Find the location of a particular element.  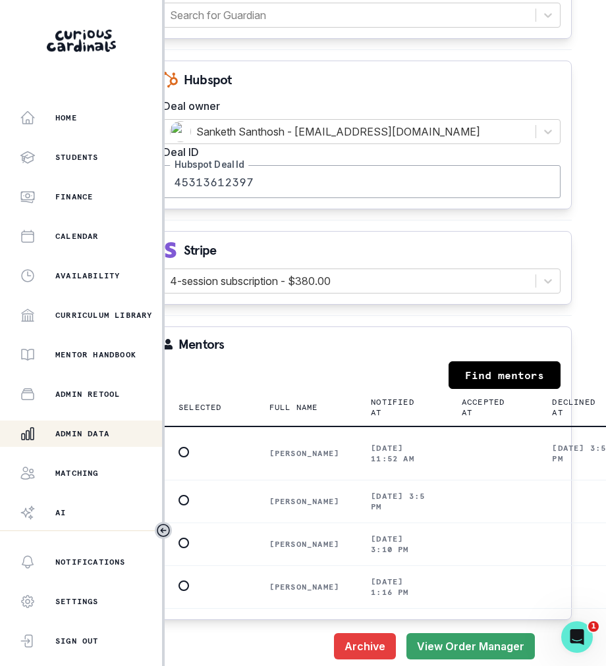

p: Declined at is located at coordinates (574, 408).